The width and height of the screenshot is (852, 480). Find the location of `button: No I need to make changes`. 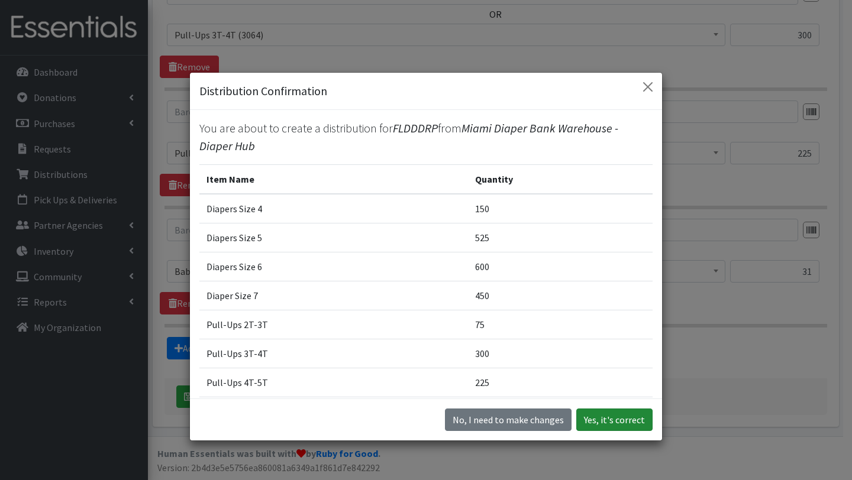

button: No I need to make changes is located at coordinates (508, 420).